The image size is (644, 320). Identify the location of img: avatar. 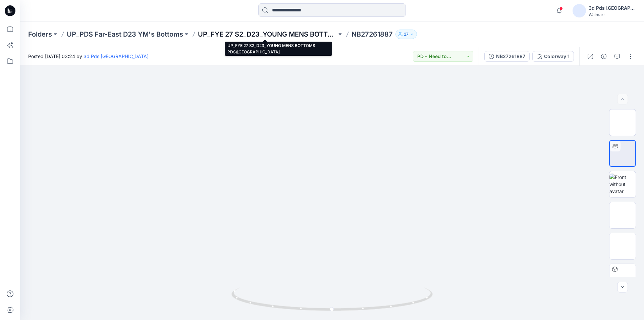
(579, 11).